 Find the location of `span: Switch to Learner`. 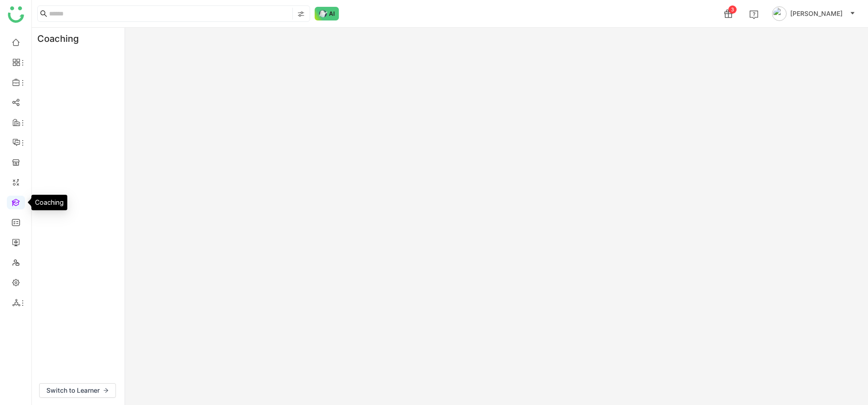

span: Switch to Learner is located at coordinates (73, 391).